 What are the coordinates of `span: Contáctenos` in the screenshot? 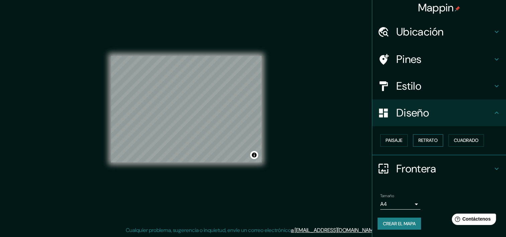 It's located at (30, 8).